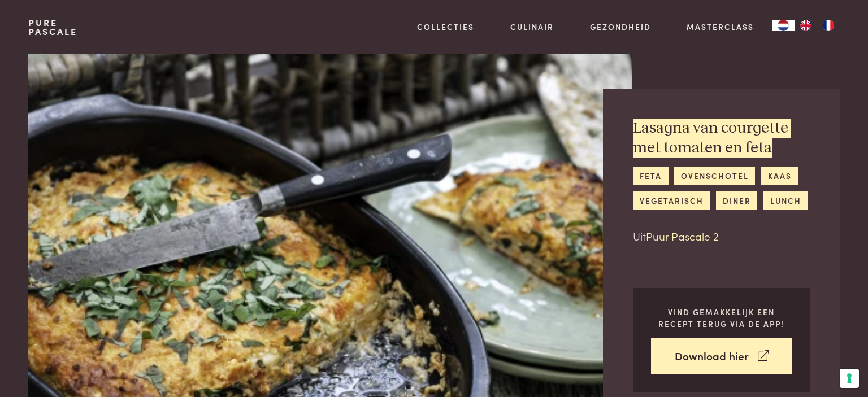 This screenshot has height=397, width=868. I want to click on ul: Language list, so click(817, 25).